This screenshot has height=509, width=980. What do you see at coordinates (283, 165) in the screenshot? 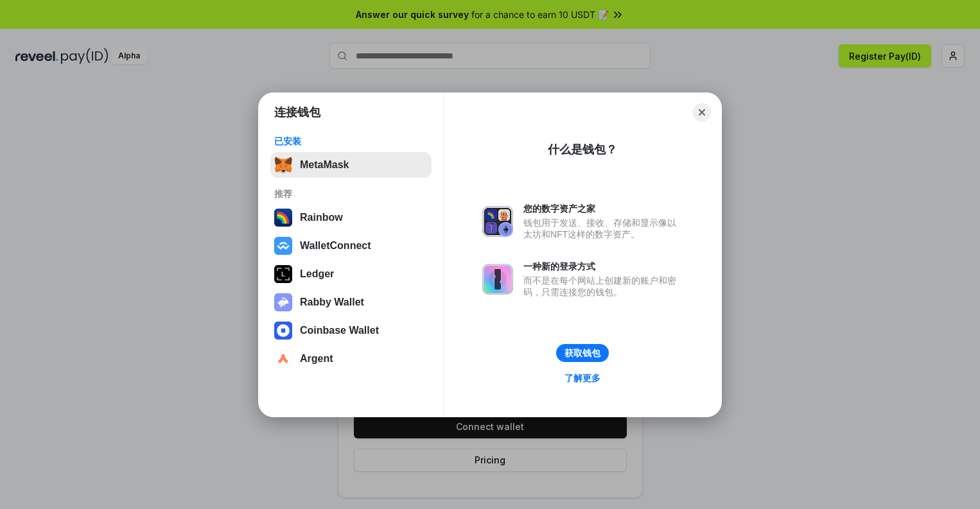
I see `img: svg+xml,%3Csvg%20fill%3D%22none%22%20height%3D%2233%22%20viewBox%3D%220%200%2035%2033%22%20width%...` at bounding box center [283, 165].